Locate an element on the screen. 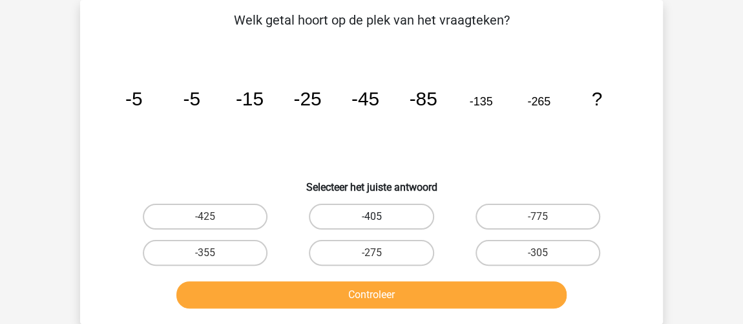 The height and width of the screenshot is (324, 743). label: -355 is located at coordinates (205, 253).